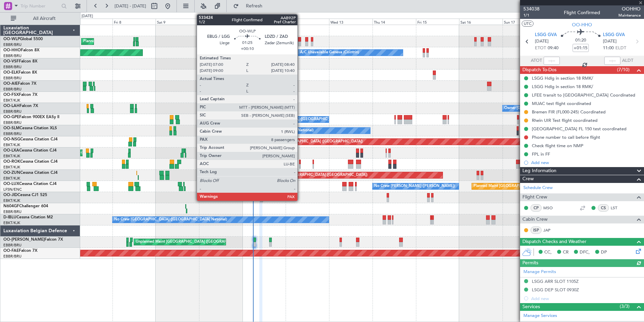  What do you see at coordinates (91, 21) in the screenshot?
I see `div: Thu 7` at bounding box center [91, 21].